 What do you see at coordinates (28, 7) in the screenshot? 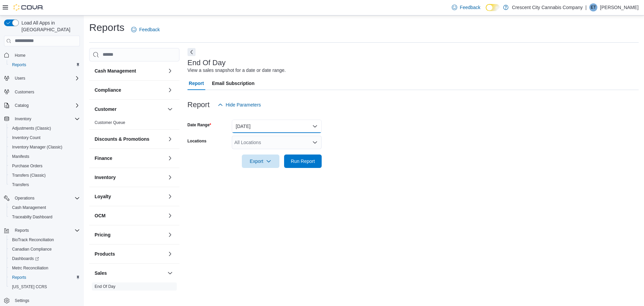
I see `img: Cova` at bounding box center [28, 7].